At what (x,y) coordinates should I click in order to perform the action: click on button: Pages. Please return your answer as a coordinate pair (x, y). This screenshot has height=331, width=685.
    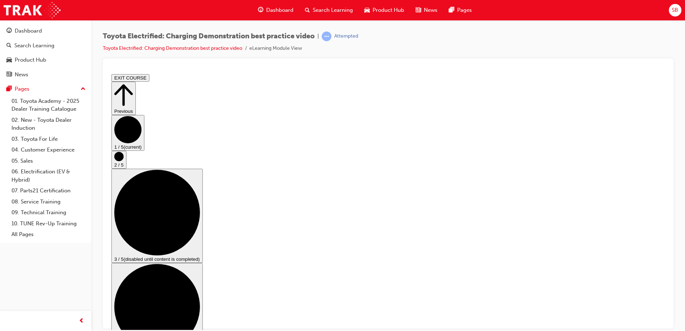
    Looking at the image, I should click on (46, 89).